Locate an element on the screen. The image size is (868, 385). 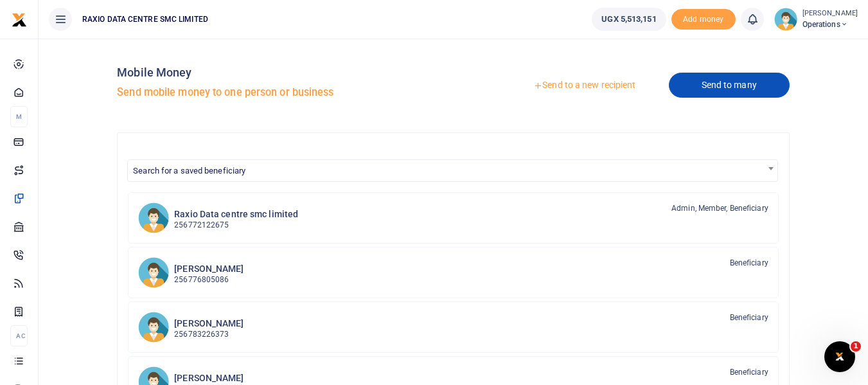
img: EM is located at coordinates (154, 327).